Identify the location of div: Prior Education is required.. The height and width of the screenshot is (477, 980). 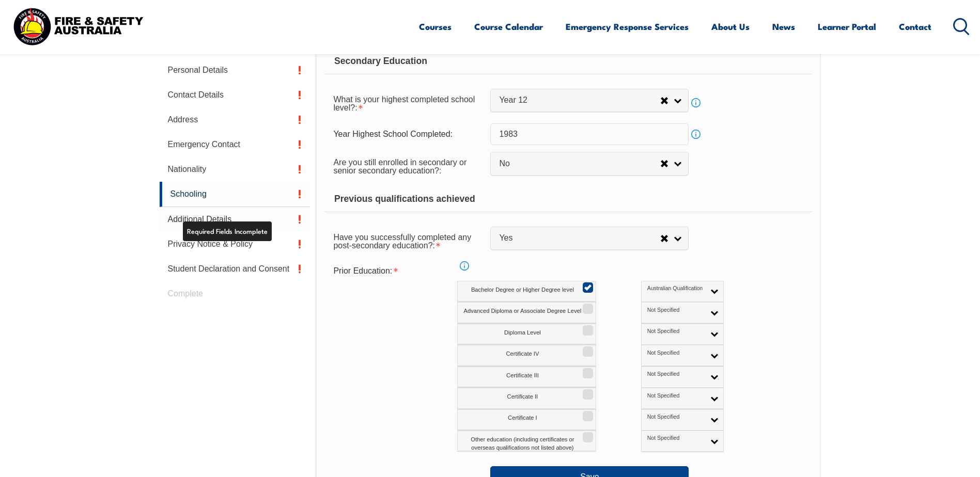
(407, 271).